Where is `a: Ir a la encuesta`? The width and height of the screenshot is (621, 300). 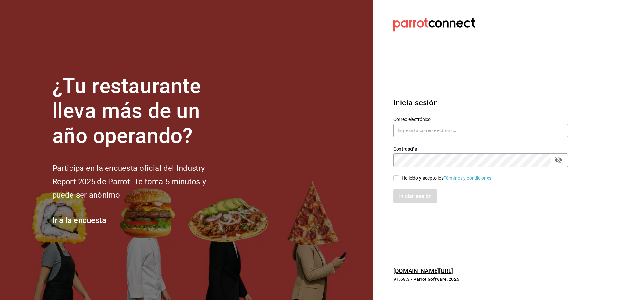 a: Ir a la encuesta is located at coordinates (79, 220).